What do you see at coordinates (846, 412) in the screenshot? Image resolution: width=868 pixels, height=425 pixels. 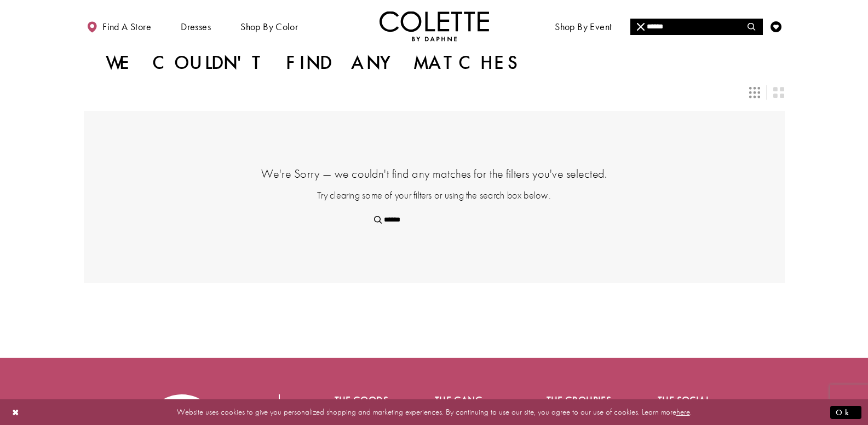 I see `button: Submit Dialog` at bounding box center [846, 412].